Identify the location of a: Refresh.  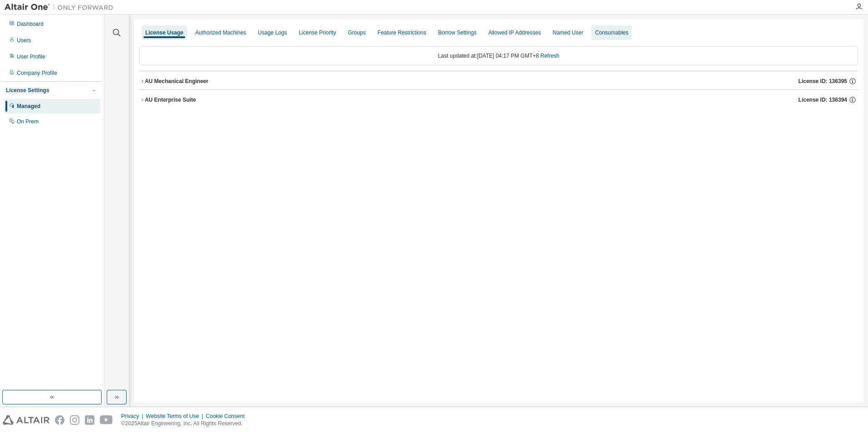
(550, 56).